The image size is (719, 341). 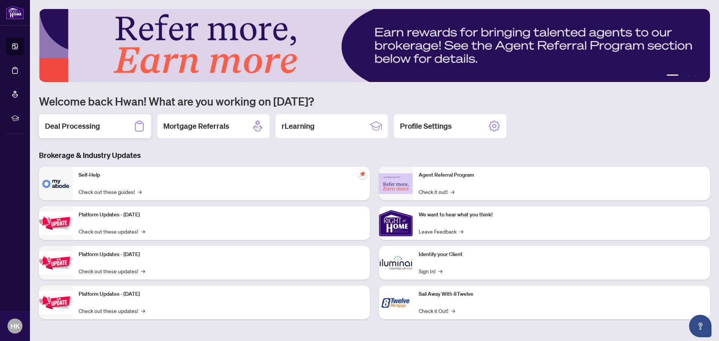 I want to click on img: We want to hear what you think!, so click(x=396, y=223).